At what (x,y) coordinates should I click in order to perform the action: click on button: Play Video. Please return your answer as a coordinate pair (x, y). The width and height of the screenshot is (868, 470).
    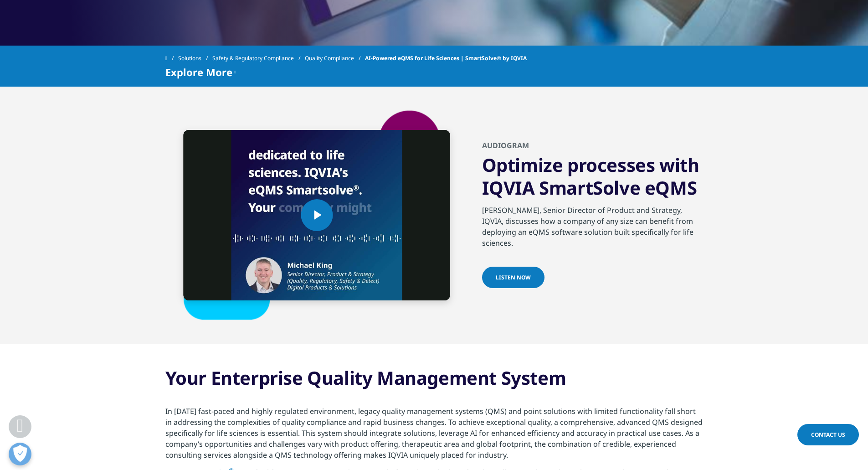
    Looking at the image, I should click on (317, 215).